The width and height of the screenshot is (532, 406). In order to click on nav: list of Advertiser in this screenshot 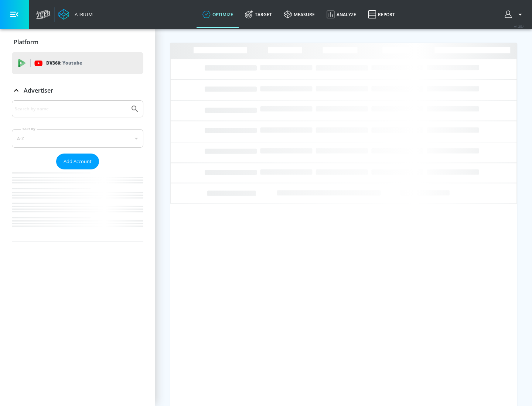, I will do `click(78, 205)`.